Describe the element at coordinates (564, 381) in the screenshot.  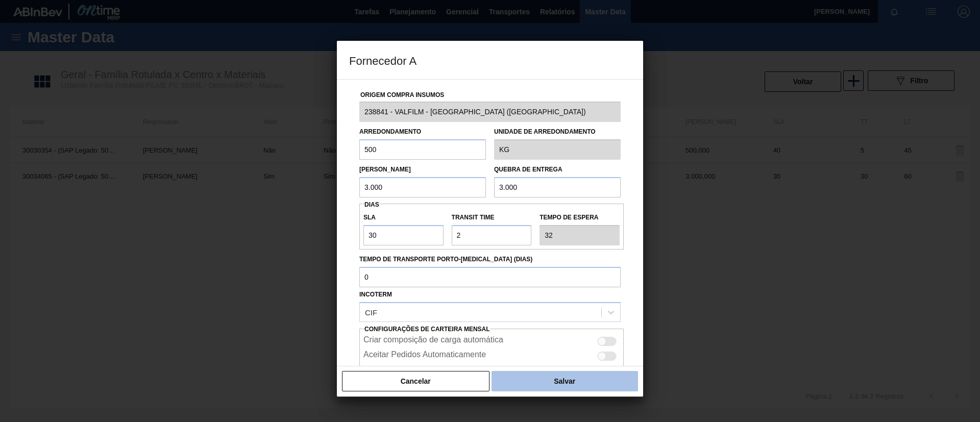
I see `button: Salvar` at that location.